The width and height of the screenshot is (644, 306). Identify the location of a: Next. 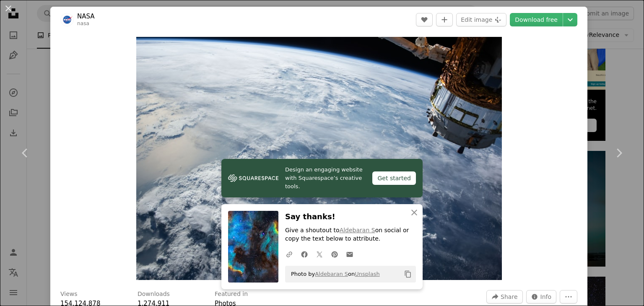
(619, 153).